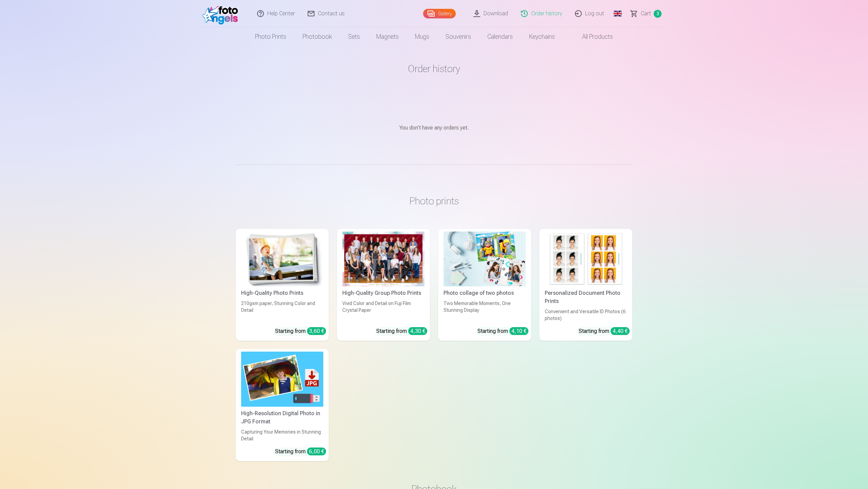 This screenshot has height=489, width=868. Describe the element at coordinates (485, 310) in the screenshot. I see `div: Two Memorable Moments, One Stunning Display` at that location.